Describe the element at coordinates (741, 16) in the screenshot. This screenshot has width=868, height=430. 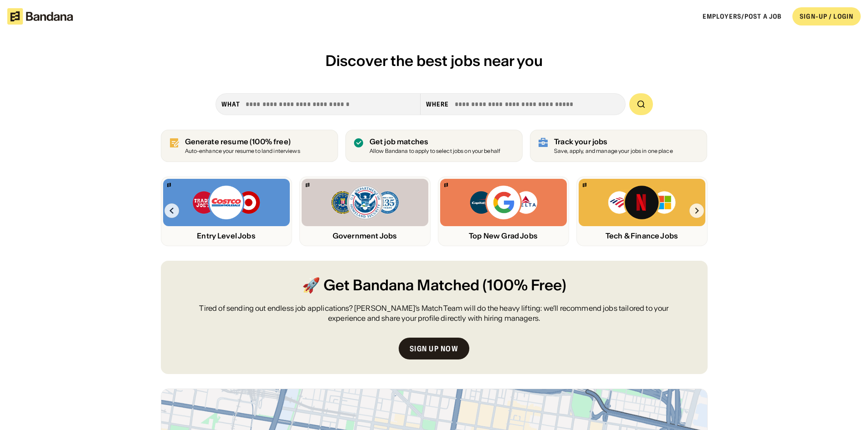
I see `a: Employers/Post a job` at that location.